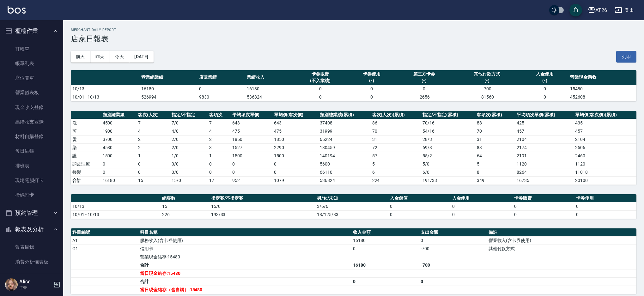  Describe the element at coordinates (604, 180) in the screenshot. I see `td: 20100` at that location.